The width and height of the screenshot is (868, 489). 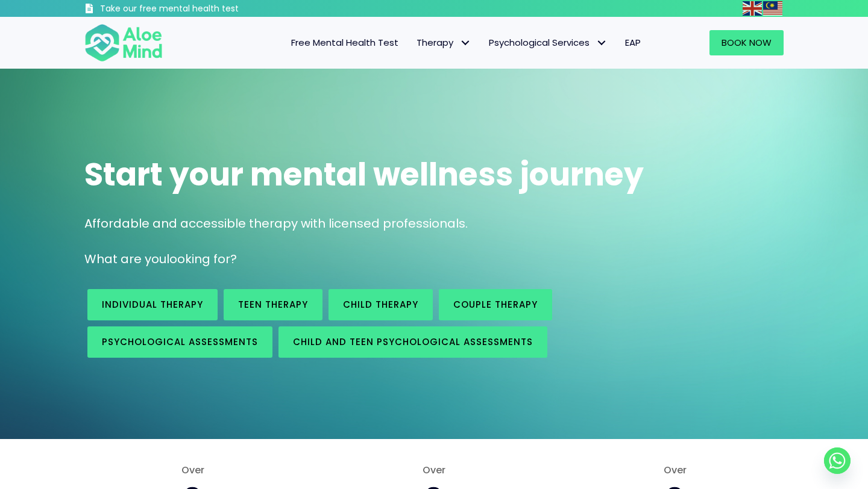 What do you see at coordinates (125, 260) in the screenshot?
I see `span: What are you` at bounding box center [125, 260].